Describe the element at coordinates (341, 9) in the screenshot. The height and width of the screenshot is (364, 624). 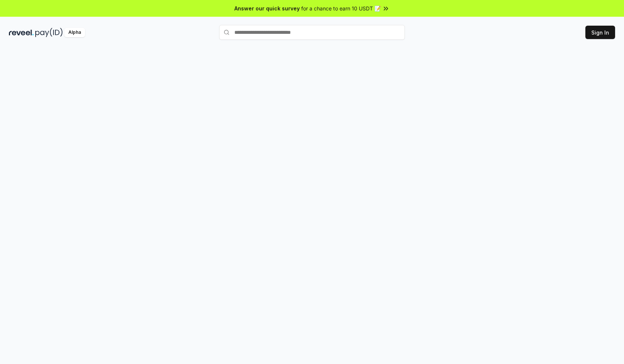
I see `span: for a chance to earn 10 USDT 📝` at that location.